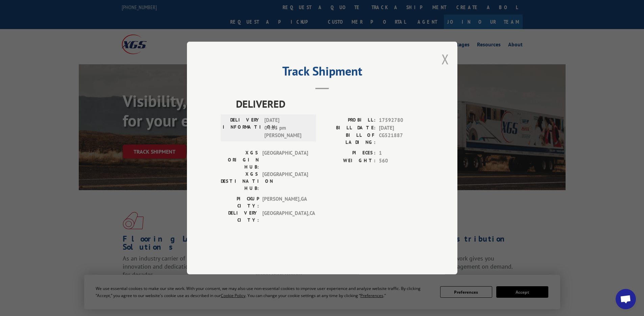 The image size is (644, 316). What do you see at coordinates (349, 139) in the screenshot?
I see `label: BILL OF LADING:` at bounding box center [349, 139].